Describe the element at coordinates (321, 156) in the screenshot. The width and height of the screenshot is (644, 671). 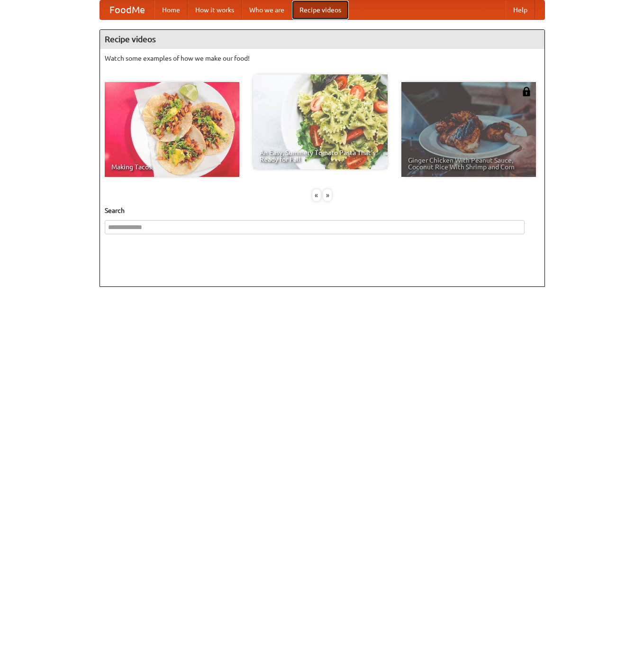
I see `span: An Easy, Summery Tomato Pasta That's Ready for Fall` at that location.